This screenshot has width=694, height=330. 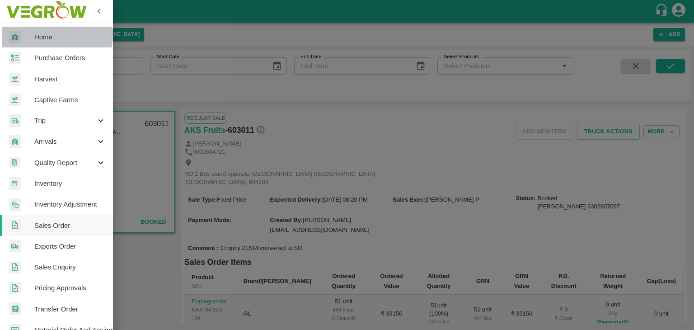 What do you see at coordinates (15, 246) in the screenshot?
I see `img: shipments` at bounding box center [15, 246].